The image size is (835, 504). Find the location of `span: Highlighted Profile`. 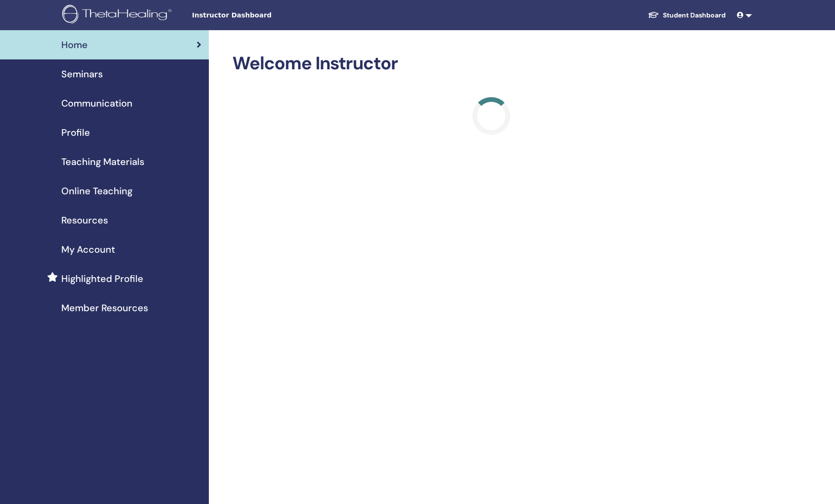

span: Highlighted Profile is located at coordinates (102, 279).